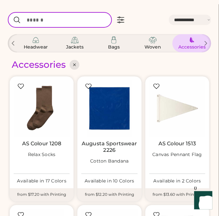  I want to click on img: Woven Icon, so click(153, 40).